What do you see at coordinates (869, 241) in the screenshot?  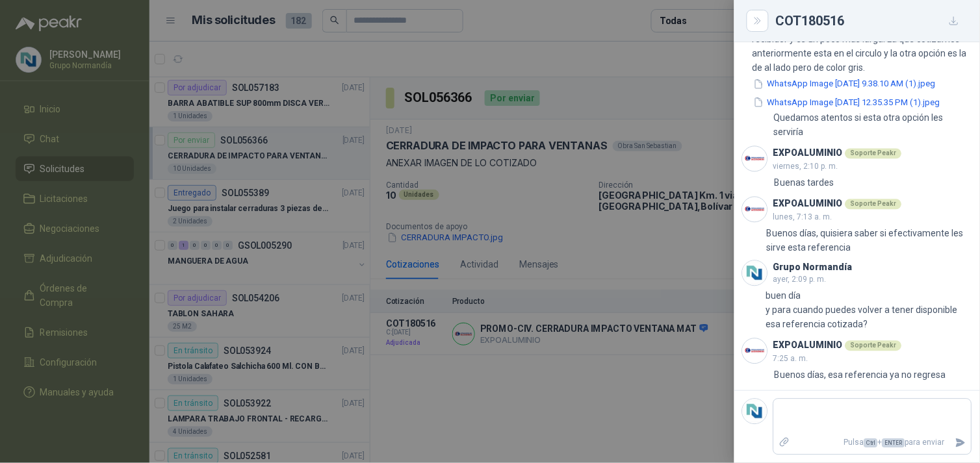 I see `p: Buenos días, quisiera saber si efectivamente les sirve esta referencia` at bounding box center [869, 241].